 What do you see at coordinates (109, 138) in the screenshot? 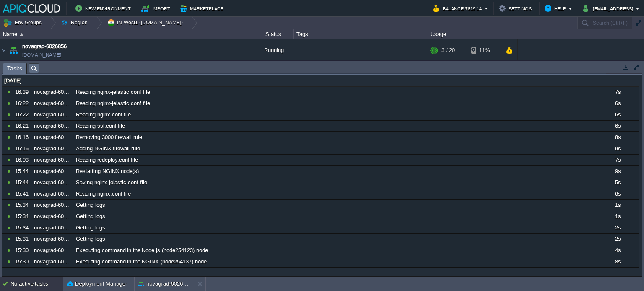
I see `span: Removing 3000 firewall rule` at bounding box center [109, 138].